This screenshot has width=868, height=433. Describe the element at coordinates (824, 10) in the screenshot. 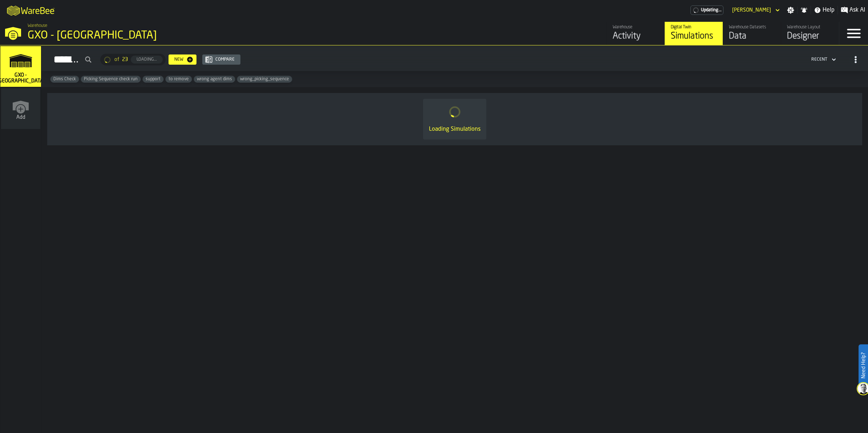

I see `label: button-toggle-Help` at that location.